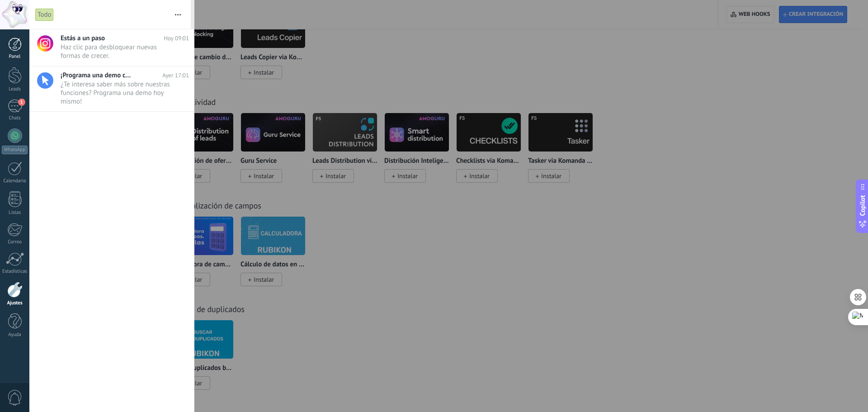 Image resolution: width=868 pixels, height=412 pixels. I want to click on div: WhatsApp, so click(14, 150).